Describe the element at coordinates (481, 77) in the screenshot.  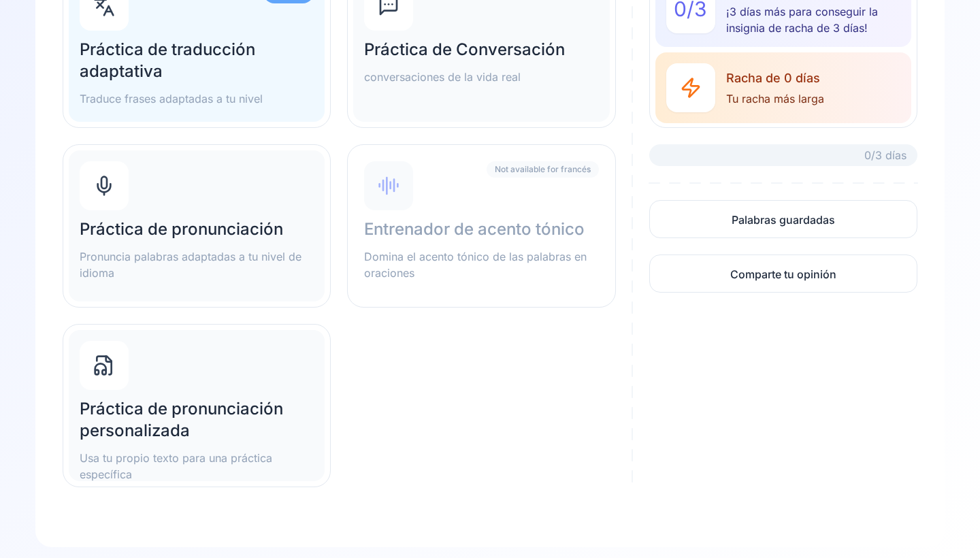
I see `p: conversaciones de la vida real` at that location.